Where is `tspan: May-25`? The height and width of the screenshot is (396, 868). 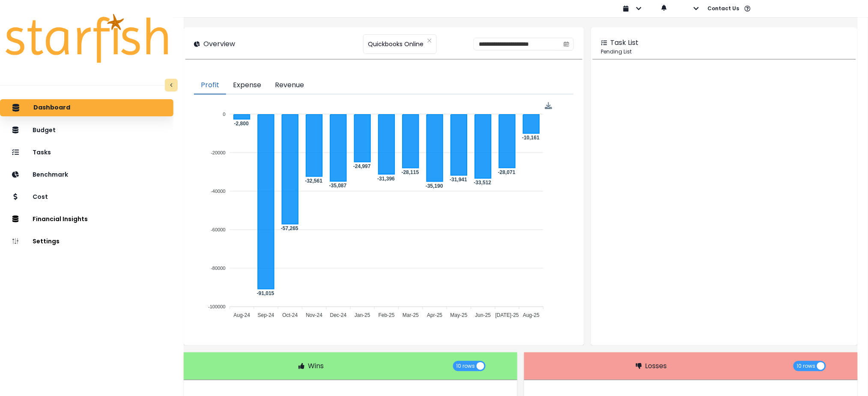
tspan: May-25 is located at coordinates (459, 315).